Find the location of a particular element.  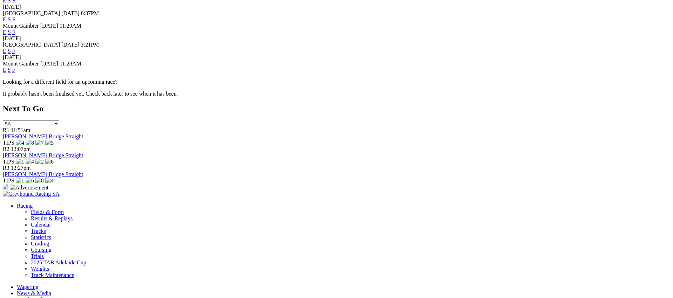

span: 12:27pm is located at coordinates (21, 168).